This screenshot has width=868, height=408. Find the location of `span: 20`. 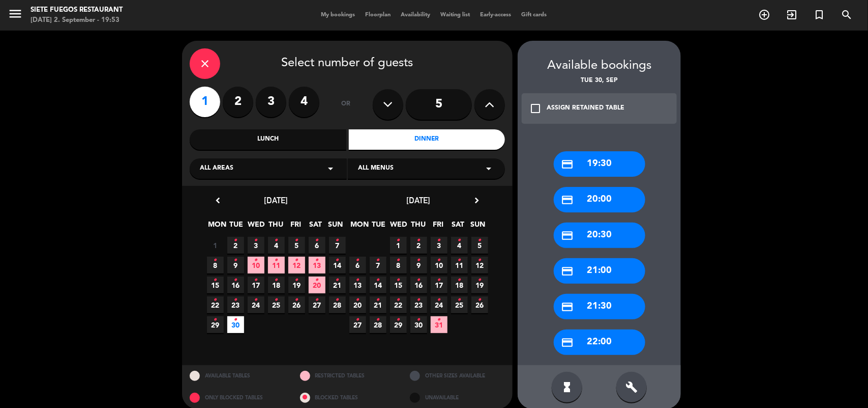

span: 20 is located at coordinates (358, 305).